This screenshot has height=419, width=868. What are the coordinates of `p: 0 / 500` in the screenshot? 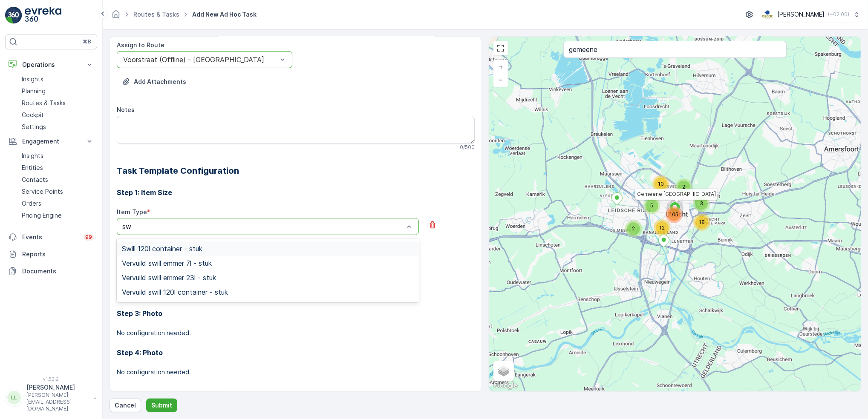 It's located at (467, 147).